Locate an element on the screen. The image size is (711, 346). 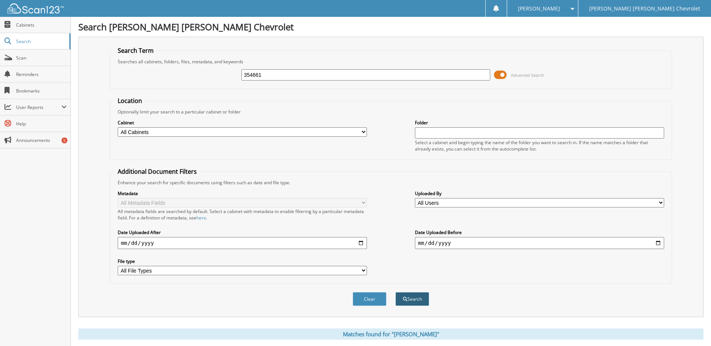
div: Searches all cabinets, folders, files, metadata, and keywords is located at coordinates (391, 61).